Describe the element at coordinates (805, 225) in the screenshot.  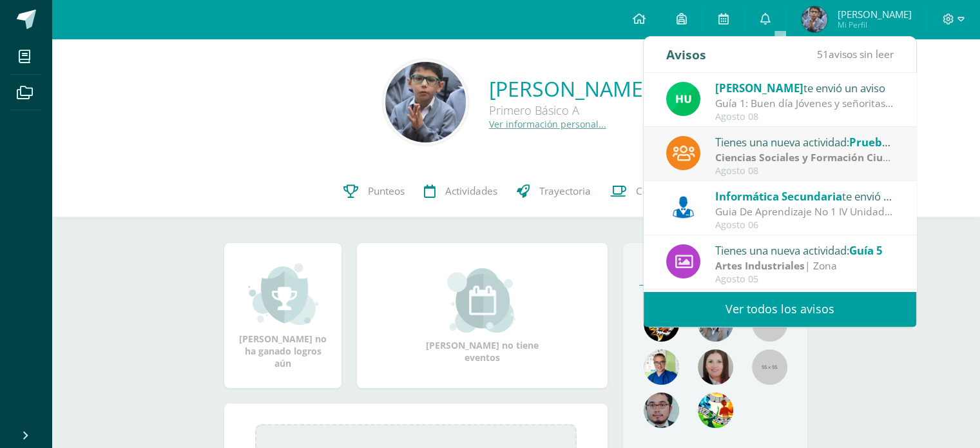
I see `div: Agosto 06` at that location.